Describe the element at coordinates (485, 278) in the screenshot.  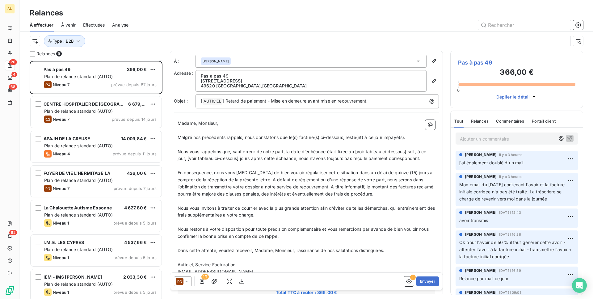
I see `span: Relance par mail ce jour.` at that location.